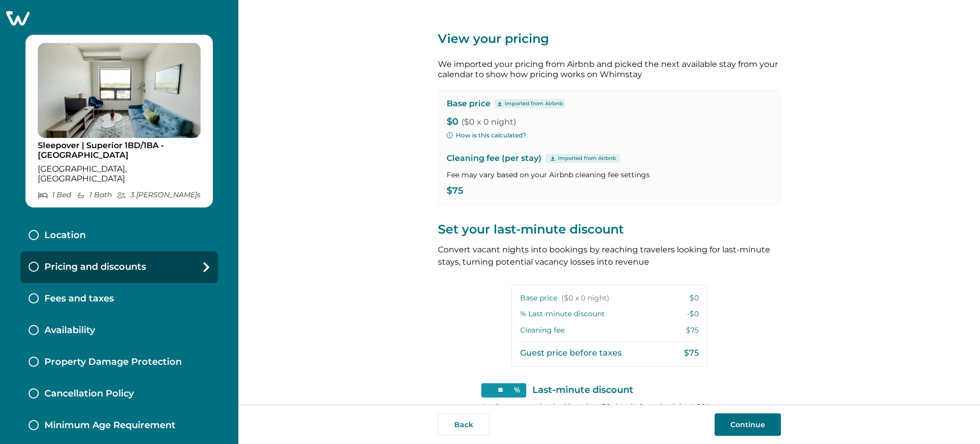 Image resolution: width=980 pixels, height=444 pixels. What do you see at coordinates (89, 393) in the screenshot?
I see `p: Cancellation Policy` at bounding box center [89, 393].